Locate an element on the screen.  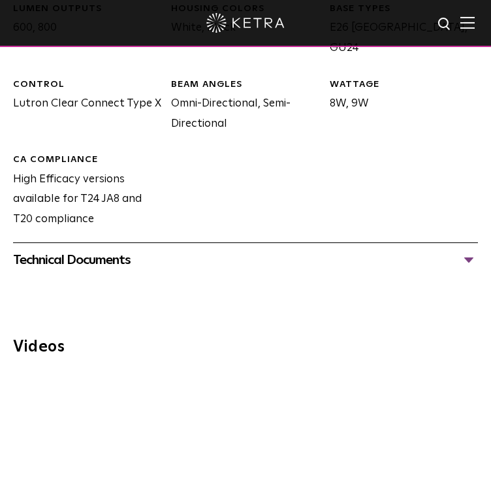
div: BEAM ANGLES is located at coordinates (245, 85).